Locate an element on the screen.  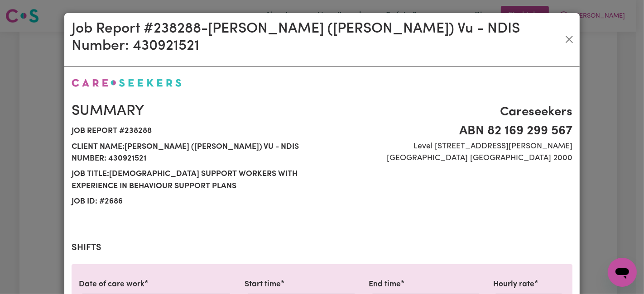
label: Start time is located at coordinates (262, 284).